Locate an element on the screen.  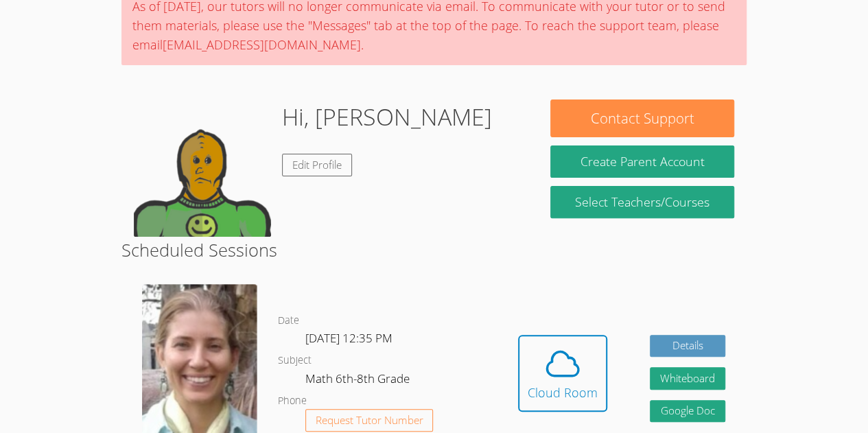
a: Select Teachers/Courses is located at coordinates (642, 202).